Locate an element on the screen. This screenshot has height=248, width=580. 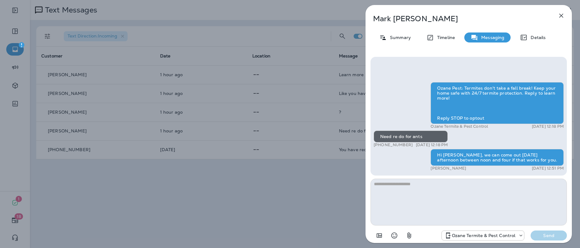
p: Summary is located at coordinates (399, 38).